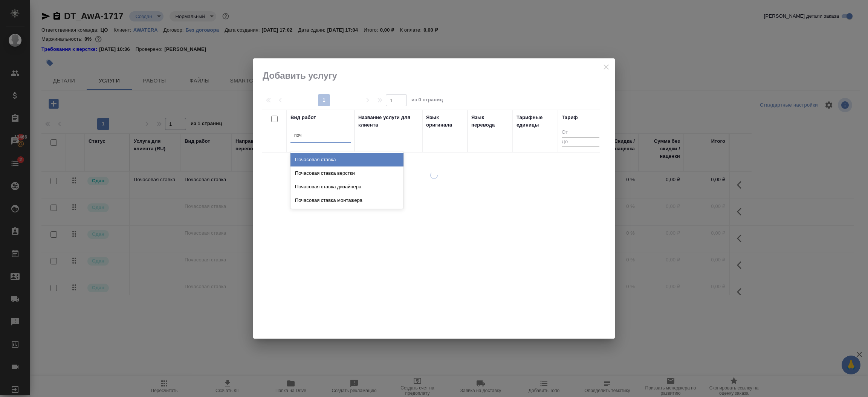  I want to click on div: Вид работ, so click(303, 117).